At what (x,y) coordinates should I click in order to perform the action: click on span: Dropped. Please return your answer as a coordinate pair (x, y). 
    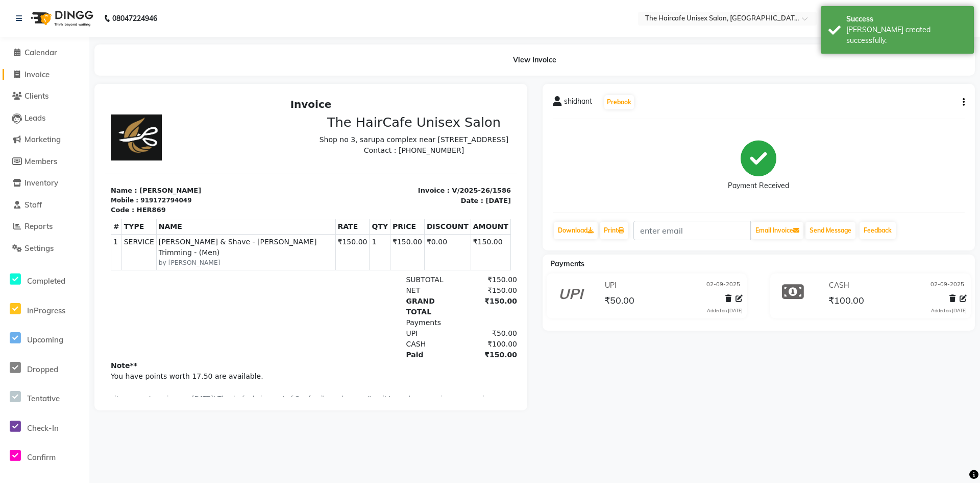
    Looking at the image, I should click on (43, 369).